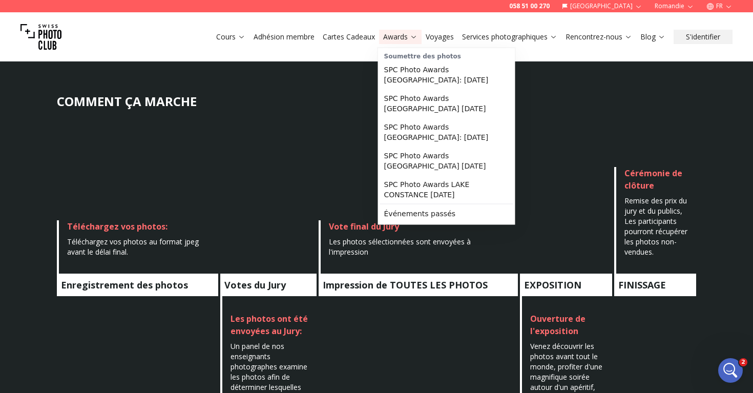  Describe the element at coordinates (72, 18) in the screenshot. I see `p: Active 1h ago` at that location.